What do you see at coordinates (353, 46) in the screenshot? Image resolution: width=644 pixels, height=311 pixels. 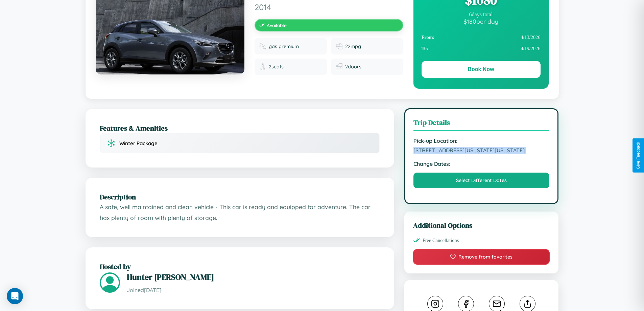 I see `span: 22 mpg` at bounding box center [353, 46].